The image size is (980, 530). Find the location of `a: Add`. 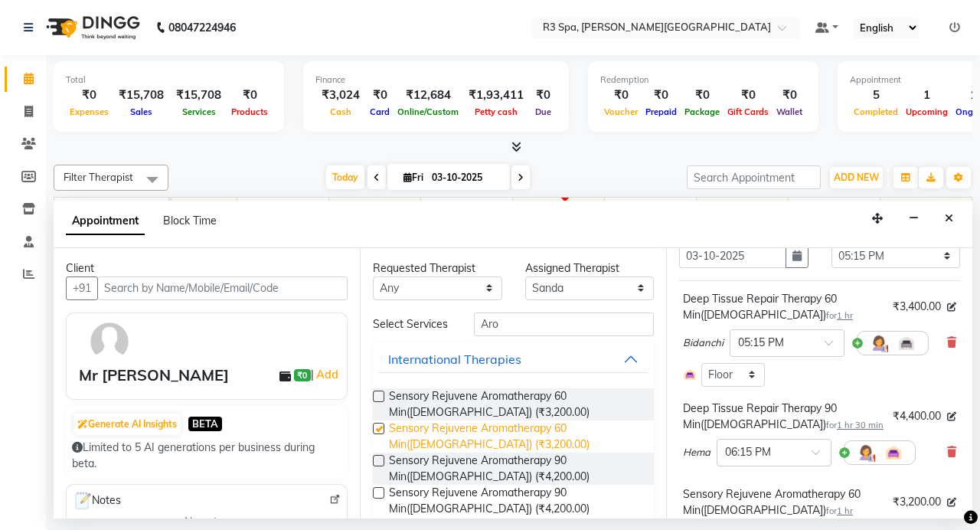

a: Add is located at coordinates (327, 375).